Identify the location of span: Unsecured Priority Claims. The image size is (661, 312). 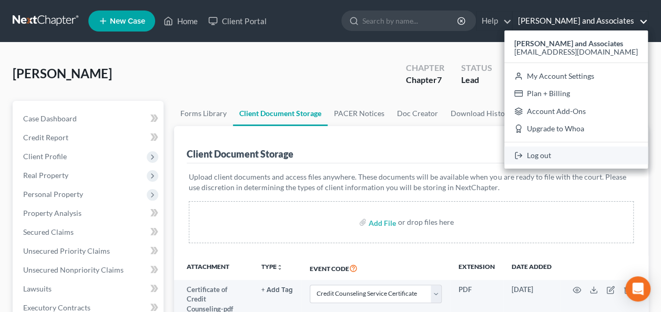
(66, 251).